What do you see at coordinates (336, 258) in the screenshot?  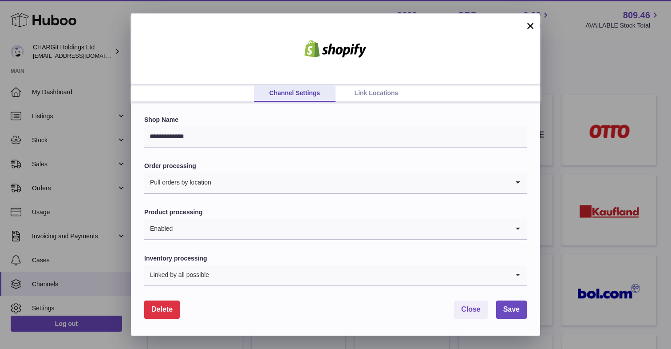 I see `label: Inventory processing` at bounding box center [336, 258].